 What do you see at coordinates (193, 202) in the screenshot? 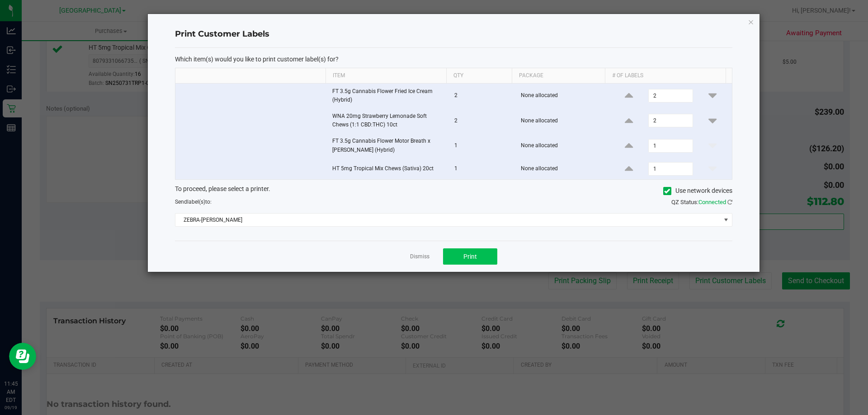
I see `span: Send to:` at bounding box center [193, 202].